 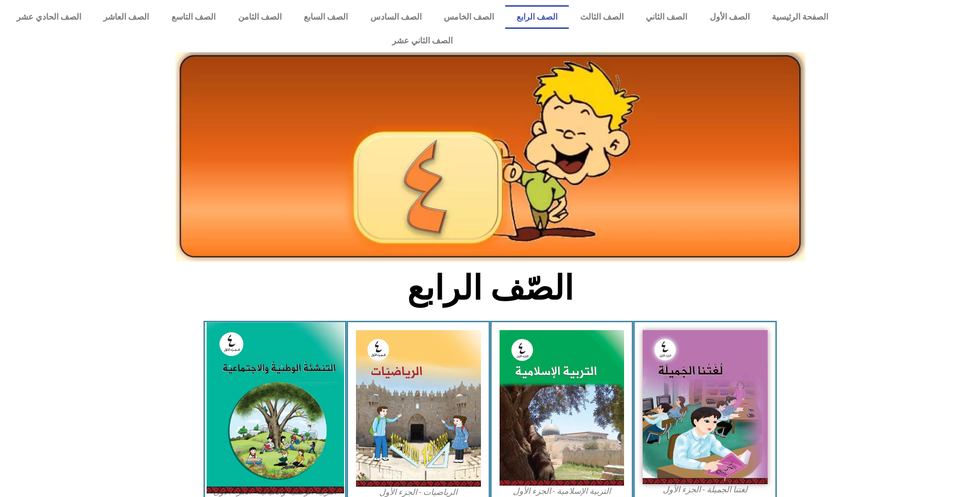 I want to click on a: الصف التاسع, so click(x=193, y=17).